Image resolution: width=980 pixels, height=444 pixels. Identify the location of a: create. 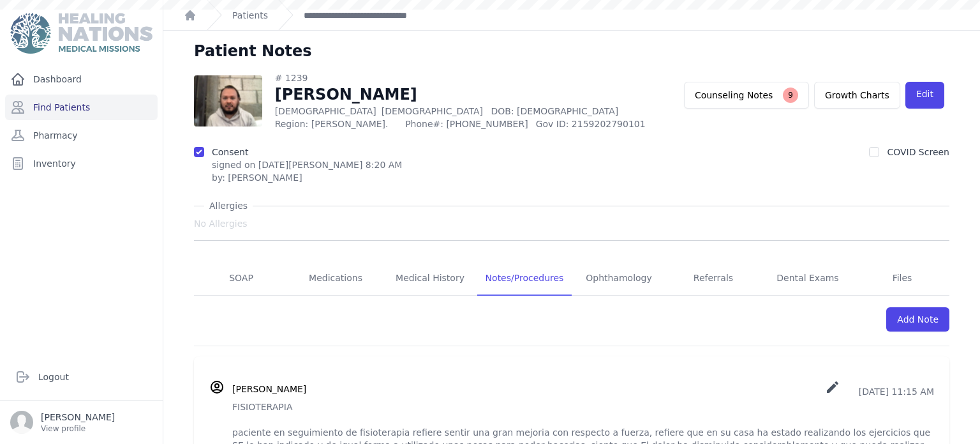
(834, 391).